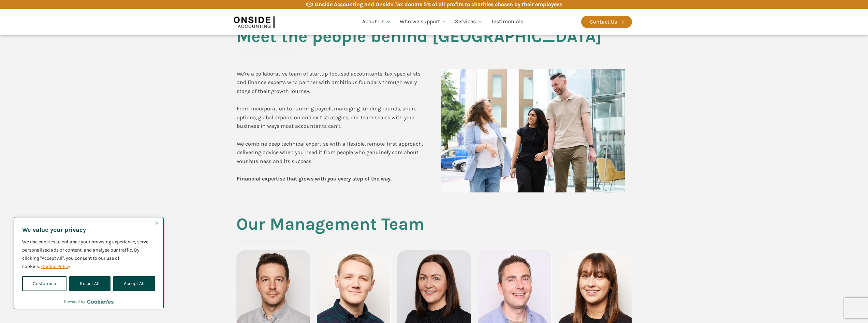 The height and width of the screenshot is (323, 868). I want to click on div: We value your privacy, so click(89, 263).